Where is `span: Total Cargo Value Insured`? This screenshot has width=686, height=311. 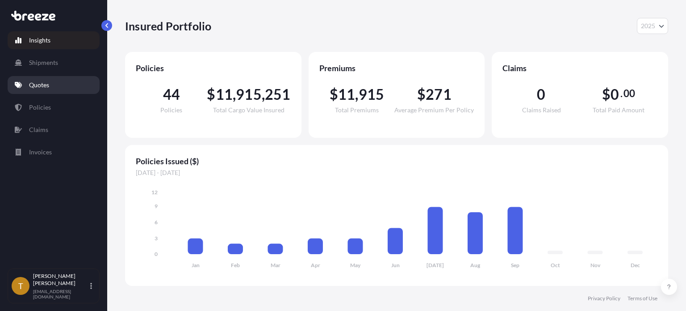
span: Total Cargo Value Insured is located at coordinates (249, 110).